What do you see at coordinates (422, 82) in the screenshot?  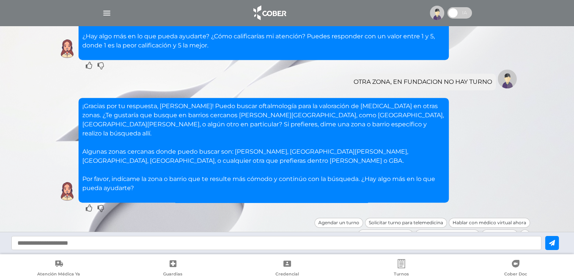 I see `div: OTRA ZONA, EN FUNDACION NO HAY TURNO` at bounding box center [422, 82].